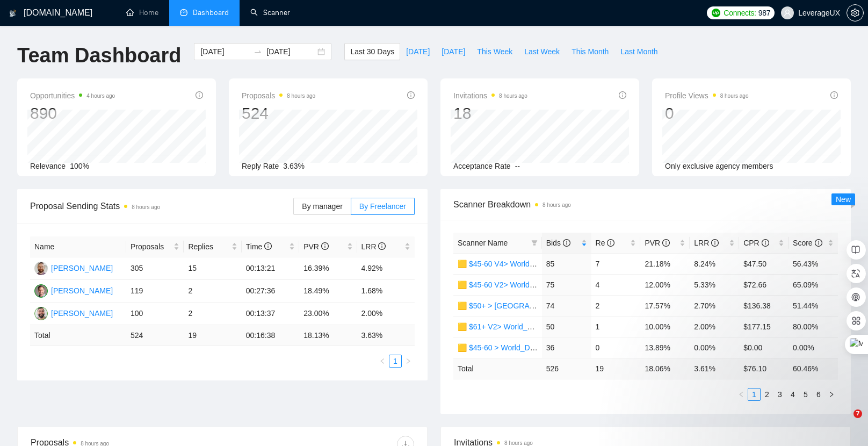 The image size is (868, 446). What do you see at coordinates (73, 114) in the screenshot?
I see `div: 890` at bounding box center [73, 114].